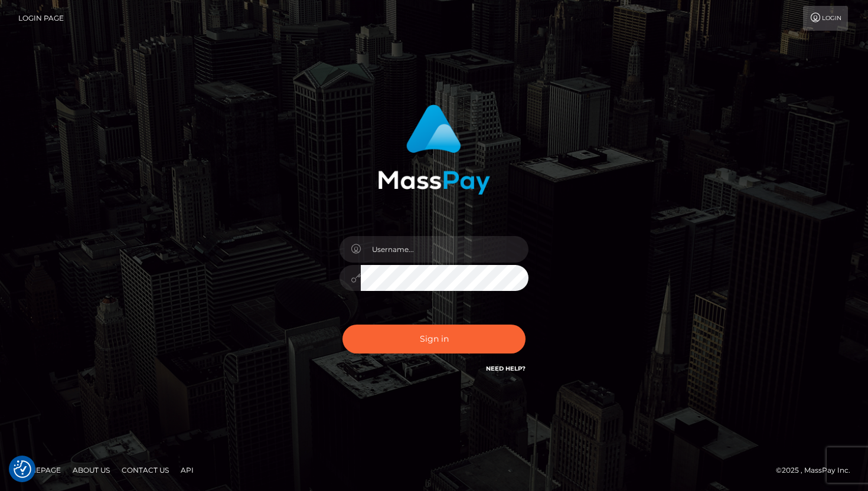 The image size is (868, 491). Describe the element at coordinates (826, 18) in the screenshot. I see `a: Login` at that location.